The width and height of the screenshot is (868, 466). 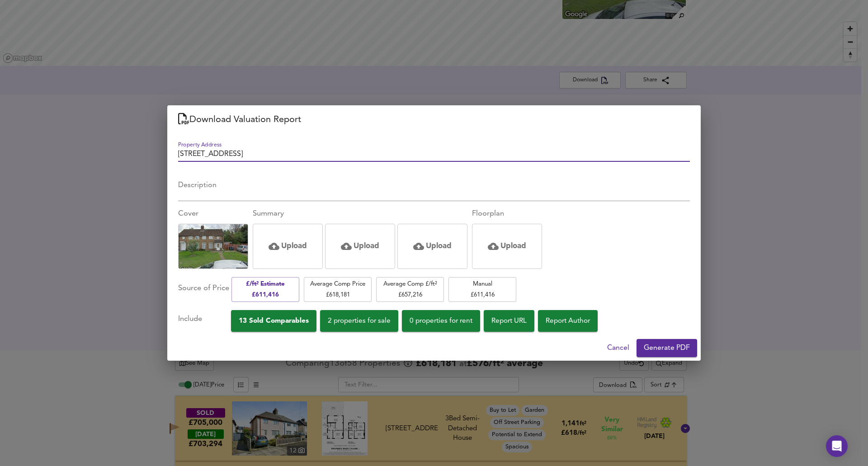 What do you see at coordinates (441, 321) in the screenshot?
I see `button: 0 properties for rent` at bounding box center [441, 321].